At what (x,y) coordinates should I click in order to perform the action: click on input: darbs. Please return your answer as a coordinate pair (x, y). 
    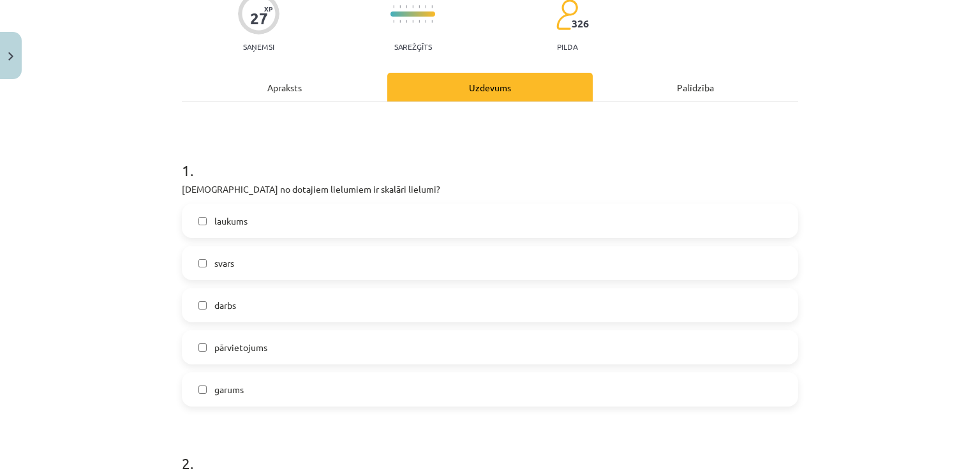
    Looking at the image, I should click on (202, 305).